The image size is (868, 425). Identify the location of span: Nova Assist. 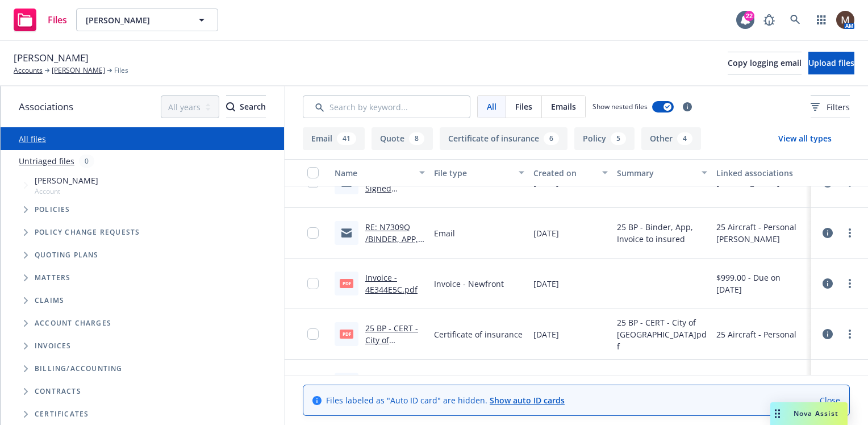
(816, 413).